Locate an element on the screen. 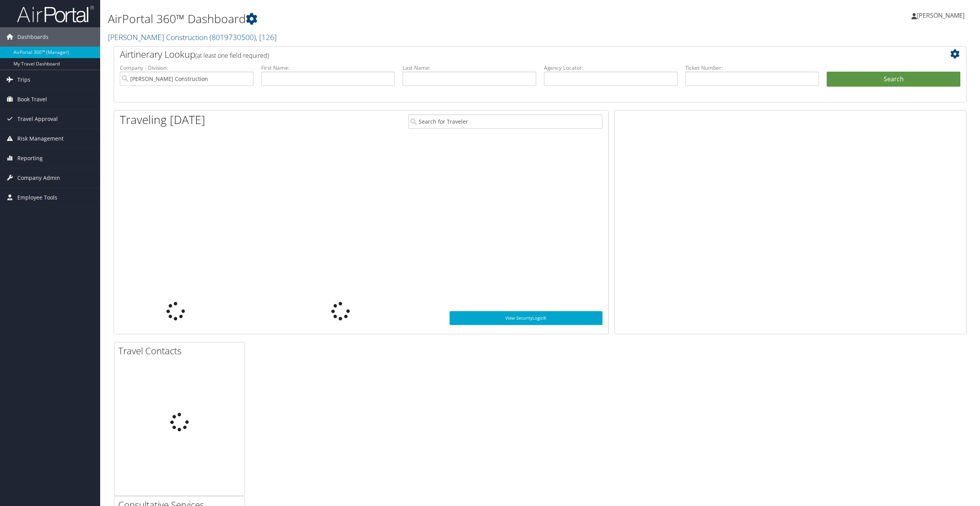  button: Search is located at coordinates (893, 79).